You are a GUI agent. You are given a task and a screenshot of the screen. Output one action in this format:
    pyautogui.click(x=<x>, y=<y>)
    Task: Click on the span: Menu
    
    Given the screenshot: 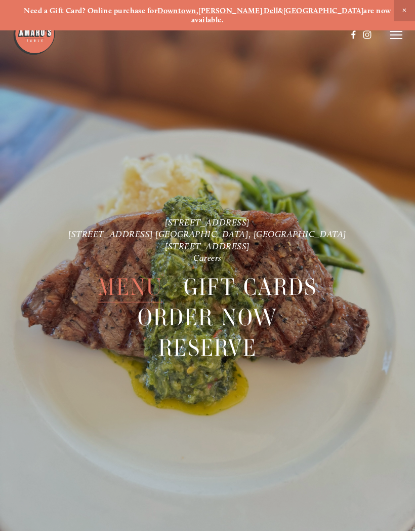 What is the action you would take?
    pyautogui.click(x=130, y=287)
    